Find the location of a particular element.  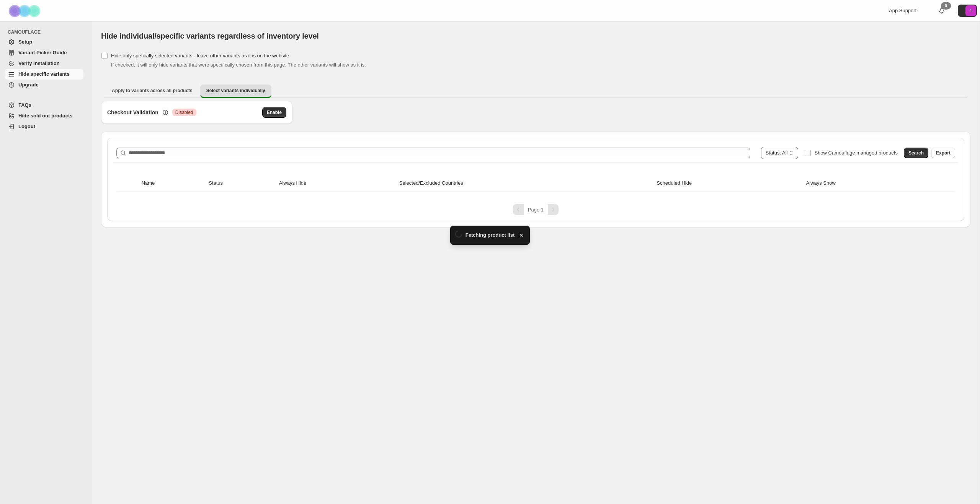

span: Enable is located at coordinates (274, 112).